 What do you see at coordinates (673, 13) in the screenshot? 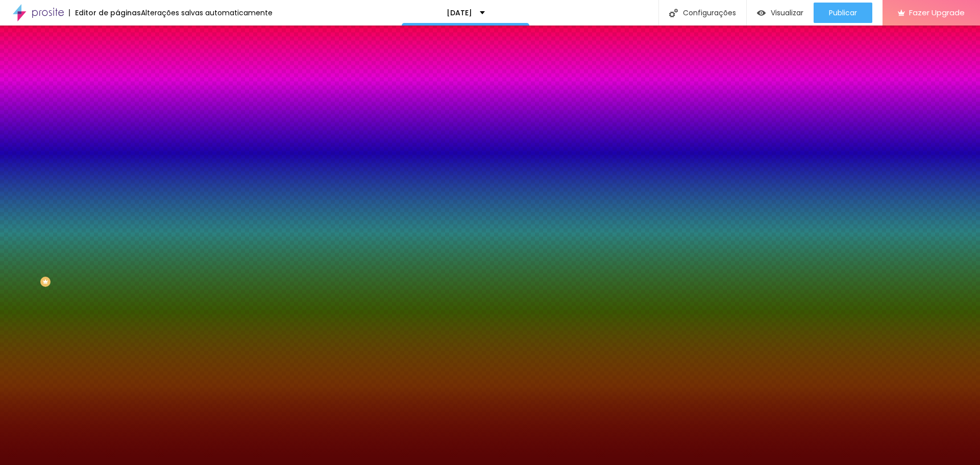
I see `img: Icone` at bounding box center [673, 13].